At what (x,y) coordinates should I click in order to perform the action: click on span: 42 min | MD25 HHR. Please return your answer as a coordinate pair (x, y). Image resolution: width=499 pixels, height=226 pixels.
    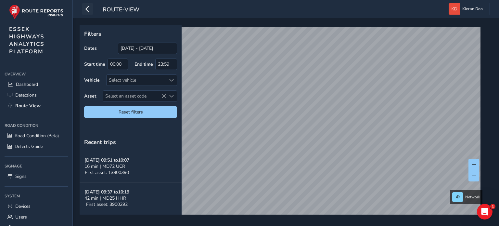
    Looking at the image, I should click on (105, 198).